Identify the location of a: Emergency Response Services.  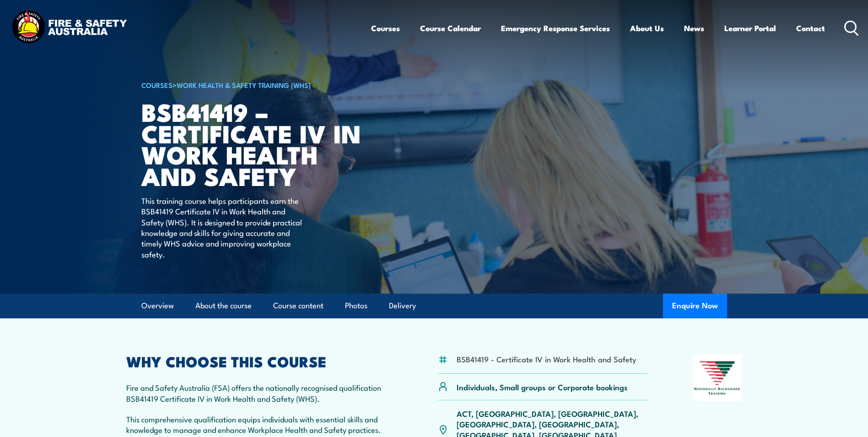
(556, 28).